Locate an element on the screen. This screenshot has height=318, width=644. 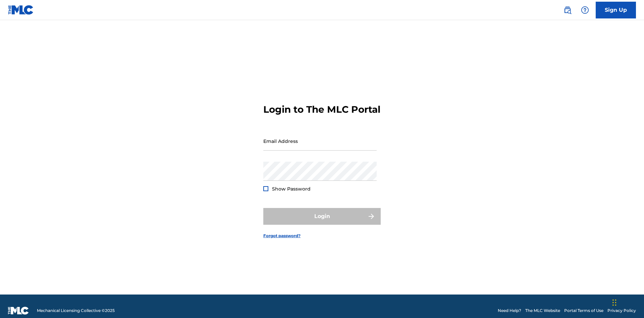
a: Need Help? is located at coordinates (510, 311).